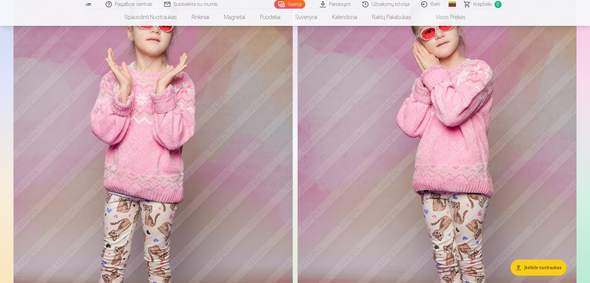 Image resolution: width=590 pixels, height=283 pixels. What do you see at coordinates (270, 17) in the screenshot?
I see `a: Puodeliai` at bounding box center [270, 17].